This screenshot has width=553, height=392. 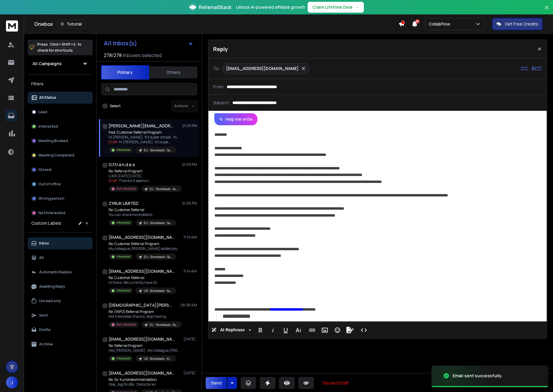 What do you see at coordinates (336, 8) in the screenshot?
I see `button: Claim Lifetime Deal→` at bounding box center [336, 8].